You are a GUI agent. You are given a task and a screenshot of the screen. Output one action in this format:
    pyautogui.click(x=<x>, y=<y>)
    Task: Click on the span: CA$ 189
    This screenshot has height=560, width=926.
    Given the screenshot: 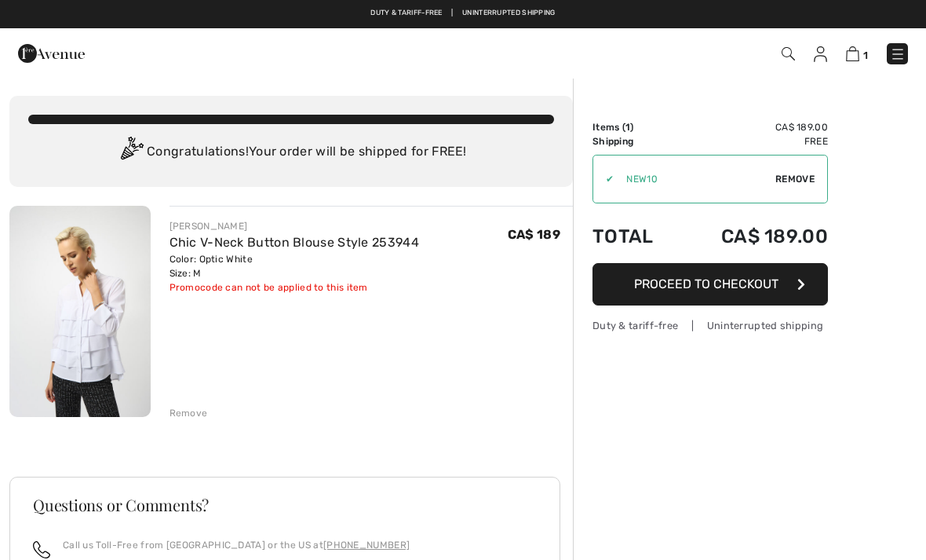 What is the action you would take?
    pyautogui.click(x=534, y=234)
    